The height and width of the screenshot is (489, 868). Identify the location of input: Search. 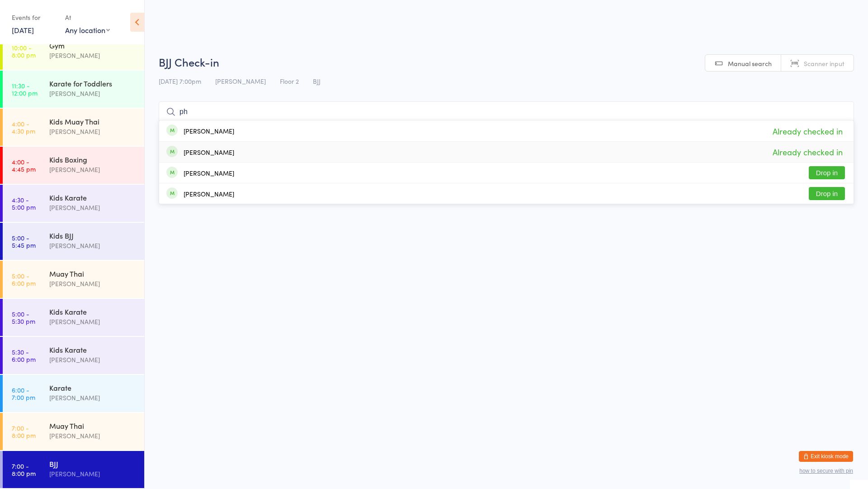
(507, 112).